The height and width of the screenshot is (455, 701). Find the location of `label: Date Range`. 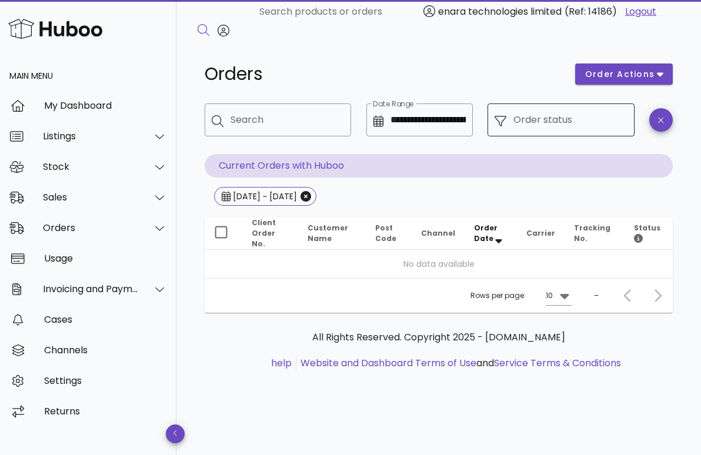

label: Date Range is located at coordinates (394, 104).